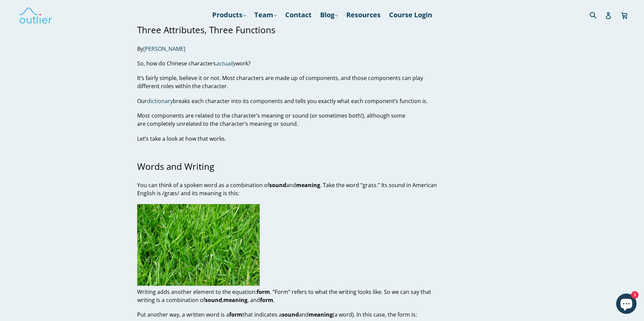 Image resolution: width=644 pixels, height=321 pixels. I want to click on a: Resources, so click(363, 15).